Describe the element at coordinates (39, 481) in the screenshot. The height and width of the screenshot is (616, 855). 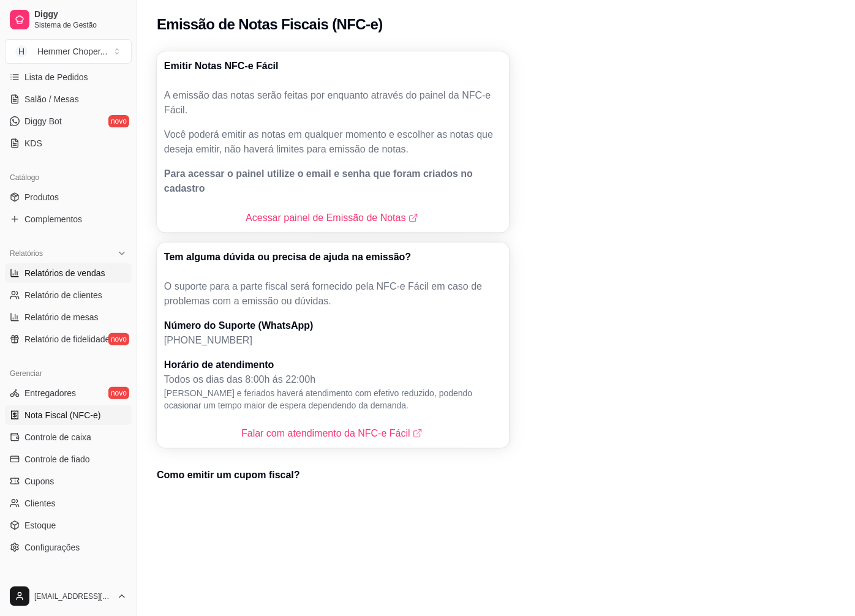
I see `span: Cupons` at that location.